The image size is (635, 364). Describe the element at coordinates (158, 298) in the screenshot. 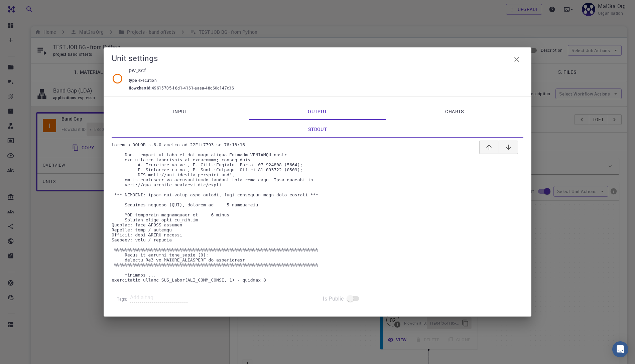

I see `input: Add a tag` at that location.